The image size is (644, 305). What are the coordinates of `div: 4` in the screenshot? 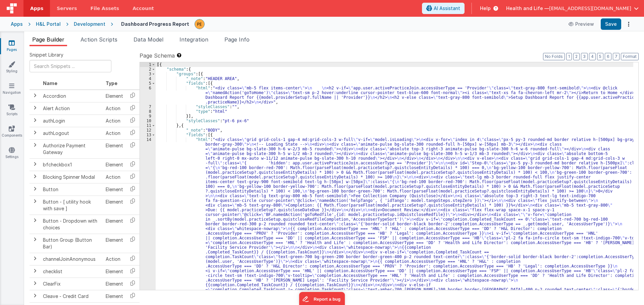 It's located at (148, 79).